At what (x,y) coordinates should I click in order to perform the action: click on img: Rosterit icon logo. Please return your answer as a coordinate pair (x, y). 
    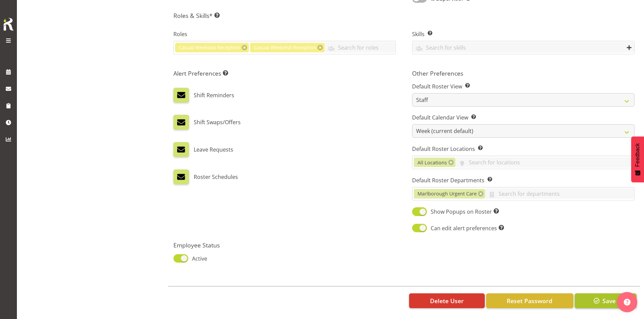
    Looking at the image, I should click on (9, 24).